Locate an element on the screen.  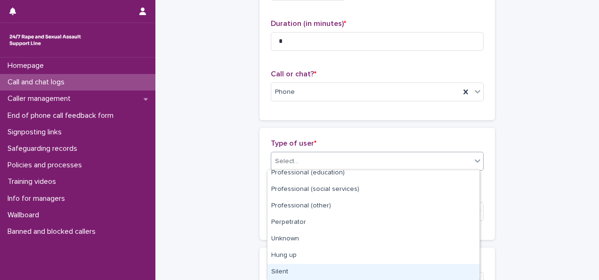
span: Duration (in minutes) is located at coordinates (309, 24).